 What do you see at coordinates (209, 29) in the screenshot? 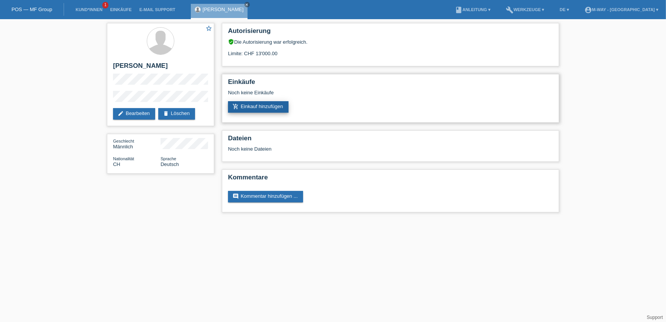
I see `a: star_border` at bounding box center [209, 29].